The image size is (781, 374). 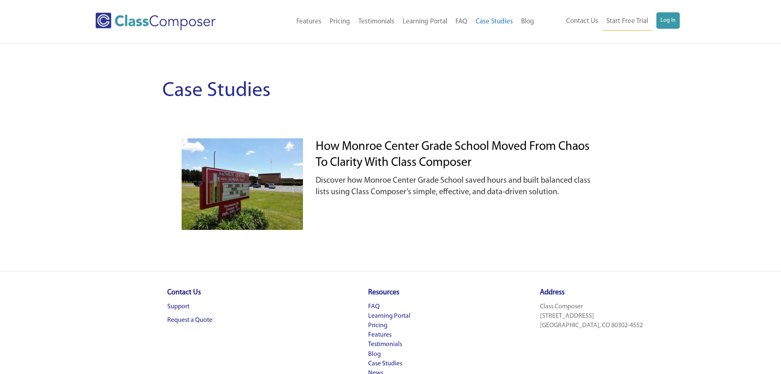 I want to click on a: Start Free Trial, so click(x=627, y=21).